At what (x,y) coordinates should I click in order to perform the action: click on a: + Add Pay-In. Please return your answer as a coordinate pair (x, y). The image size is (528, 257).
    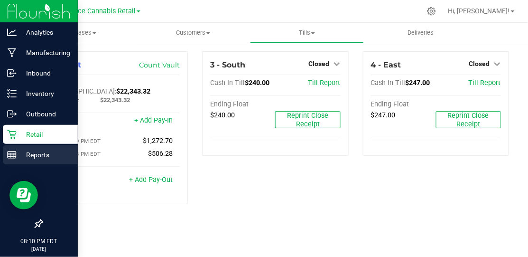
    Looking at the image, I should click on (153, 120).